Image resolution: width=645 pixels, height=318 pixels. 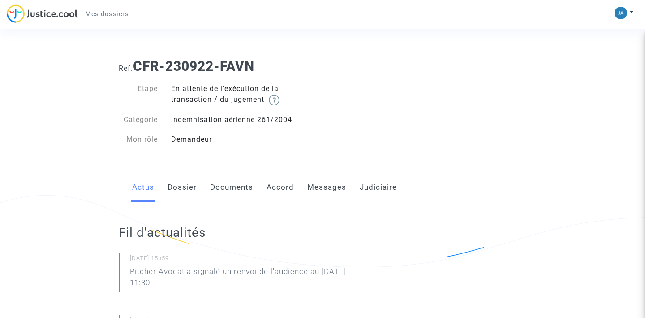 What do you see at coordinates (232, 187) in the screenshot?
I see `a: Documents` at bounding box center [232, 187].